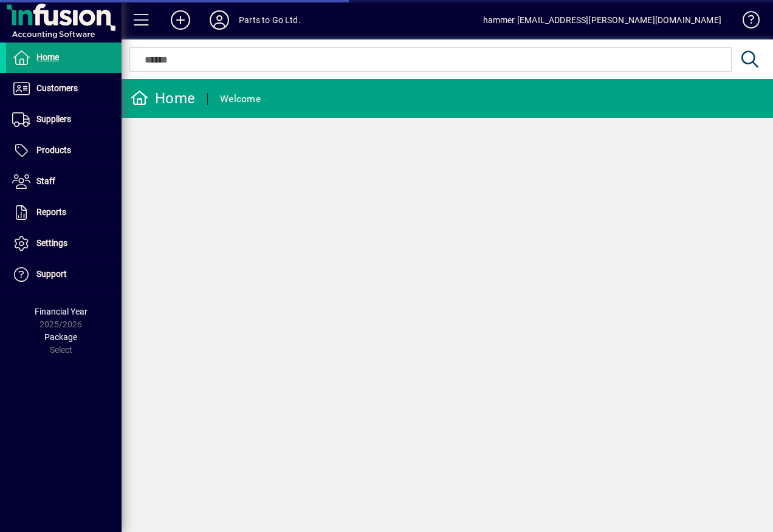 This screenshot has height=532, width=773. Describe the element at coordinates (51, 212) in the screenshot. I see `span: Reports` at that location.